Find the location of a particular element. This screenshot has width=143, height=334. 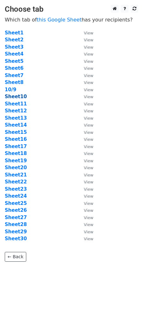

strong: Sheet30 is located at coordinates (16, 239).